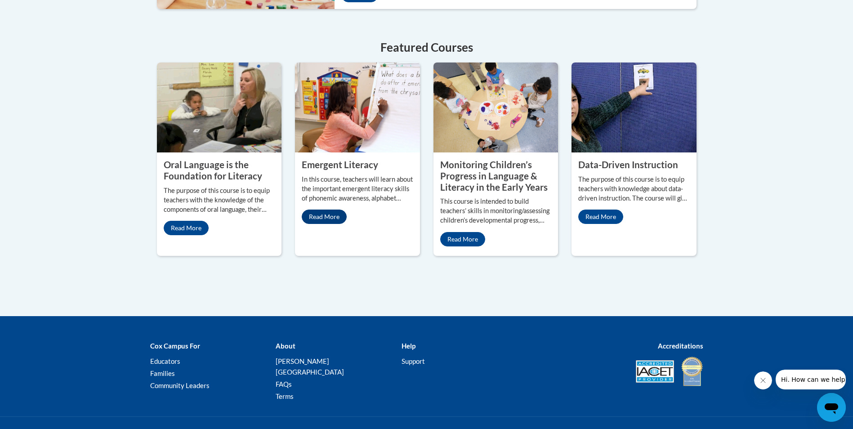 The image size is (853, 429). Describe the element at coordinates (692, 372) in the screenshot. I see `img: IDA® Accredited` at that location.